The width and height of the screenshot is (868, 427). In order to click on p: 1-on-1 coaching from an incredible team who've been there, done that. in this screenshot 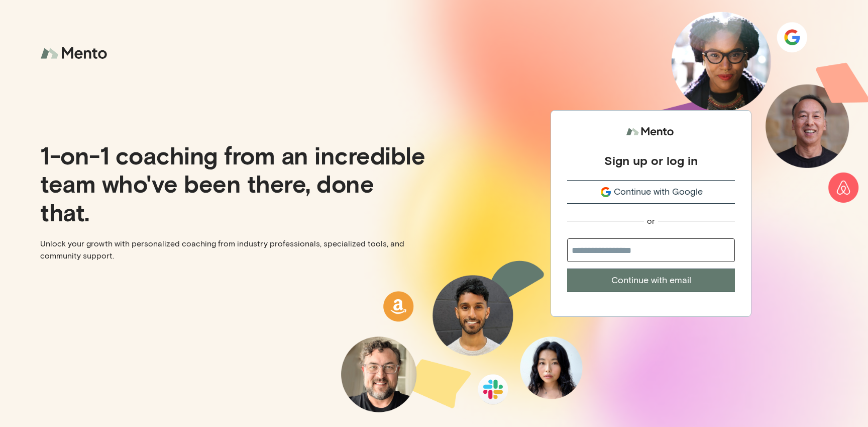, I will do `click(234, 184)`.